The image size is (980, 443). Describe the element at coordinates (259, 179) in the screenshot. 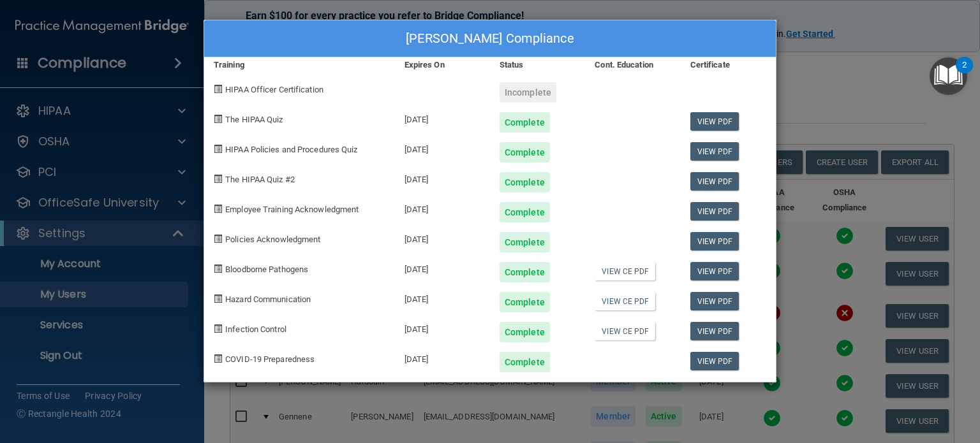

I see `span: The HIPAA Quiz #2` at that location.